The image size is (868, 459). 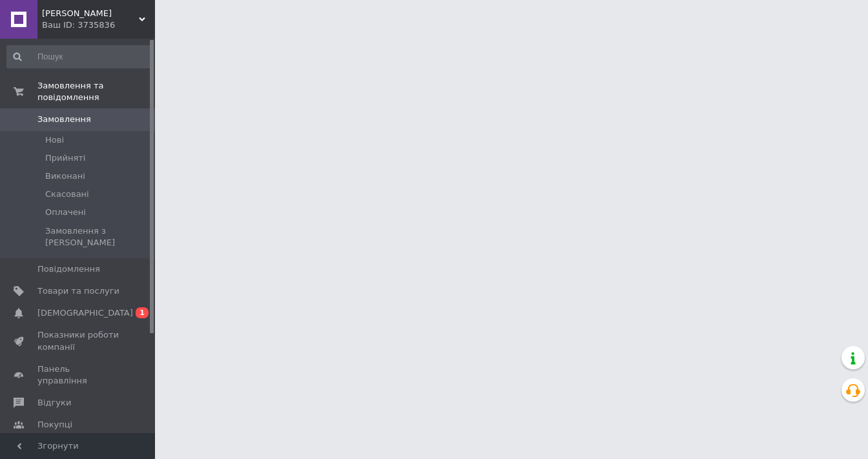 I want to click on span: Скасовані, so click(x=67, y=194).